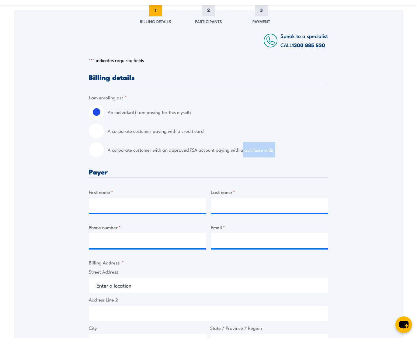 This screenshot has width=417, height=338. Describe the element at coordinates (208, 172) in the screenshot. I see `h3: Payer` at that location.